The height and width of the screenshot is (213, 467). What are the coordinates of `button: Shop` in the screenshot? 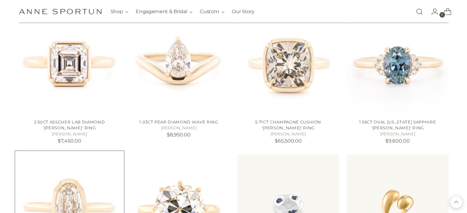 It's located at (119, 12).